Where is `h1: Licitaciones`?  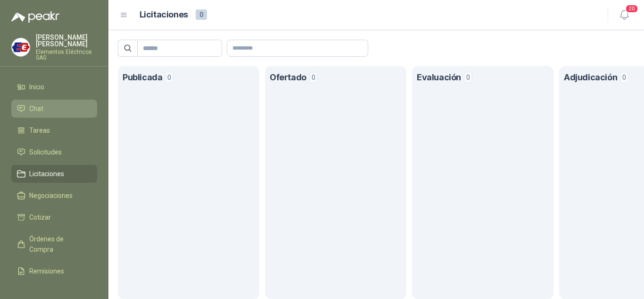
h1: Licitaciones is located at coordinates (164, 14).